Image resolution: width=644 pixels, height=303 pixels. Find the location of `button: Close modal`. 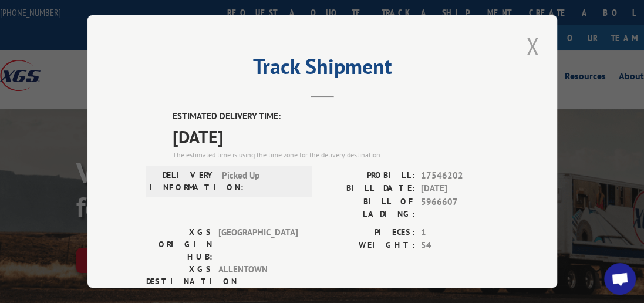

button: Close modal is located at coordinates (533, 46).